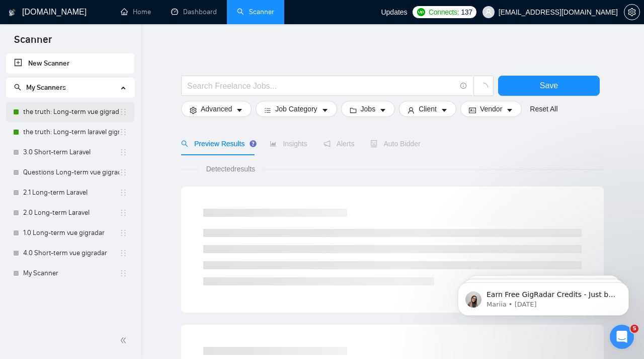  Describe the element at coordinates (491, 109) in the screenshot. I see `button: idcardVendorcaret-down` at that location.